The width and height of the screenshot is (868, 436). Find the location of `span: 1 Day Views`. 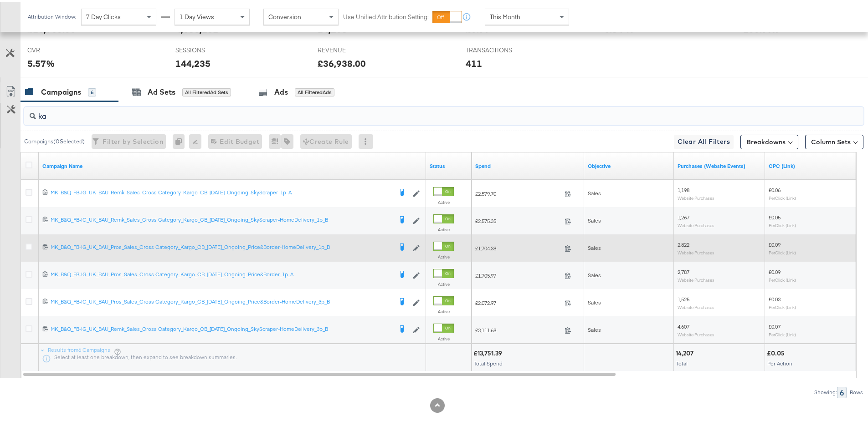

span: 1 Day Views is located at coordinates (197, 15).